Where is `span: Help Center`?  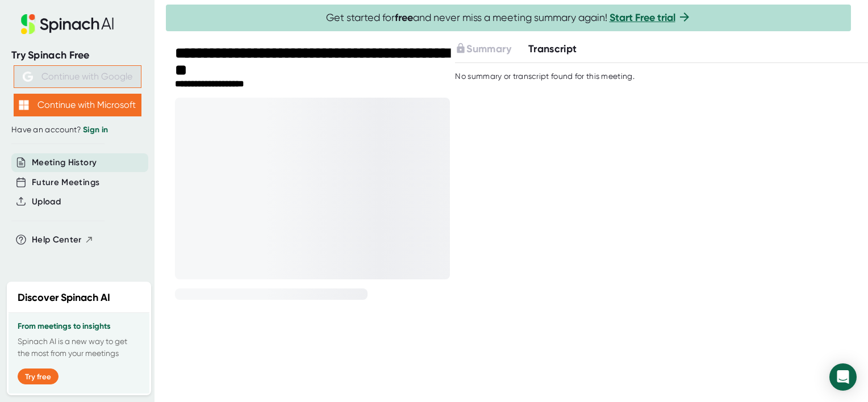
span: Help Center is located at coordinates (57, 240).